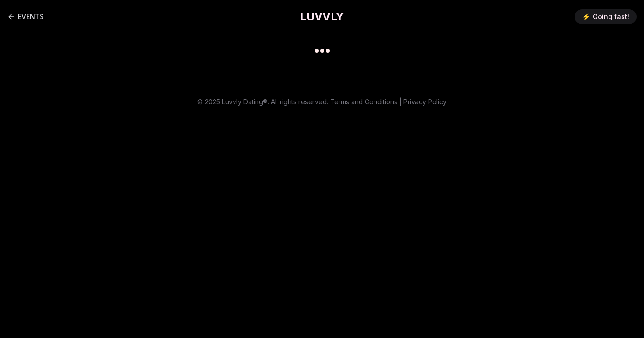 This screenshot has width=644, height=338. I want to click on h1: LUVVLY, so click(322, 17).